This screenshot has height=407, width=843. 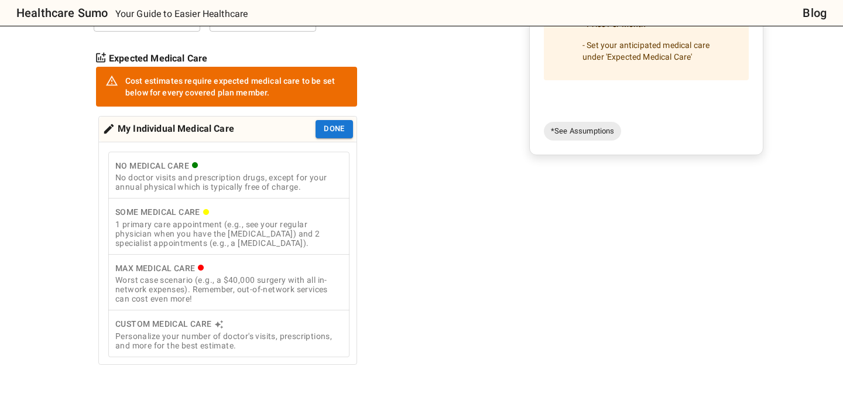 What do you see at coordinates (583, 131) in the screenshot?
I see `span: *See Assumptions` at bounding box center [583, 131].